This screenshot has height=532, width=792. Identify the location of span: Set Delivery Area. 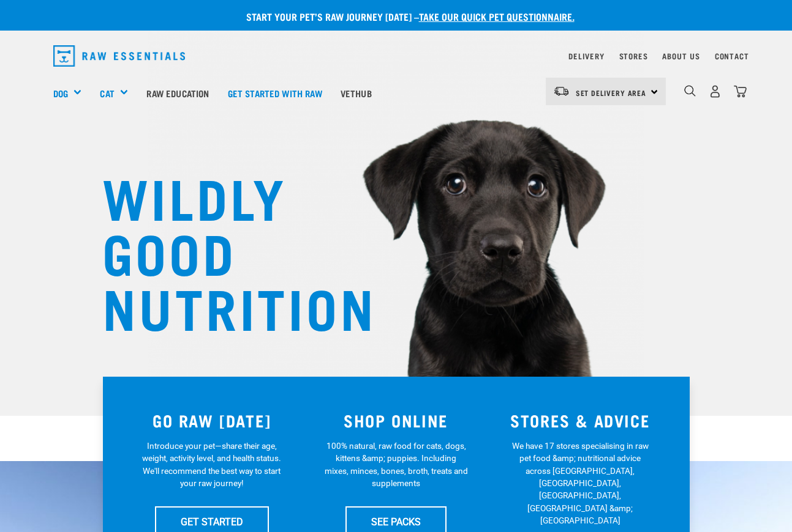
(611, 93).